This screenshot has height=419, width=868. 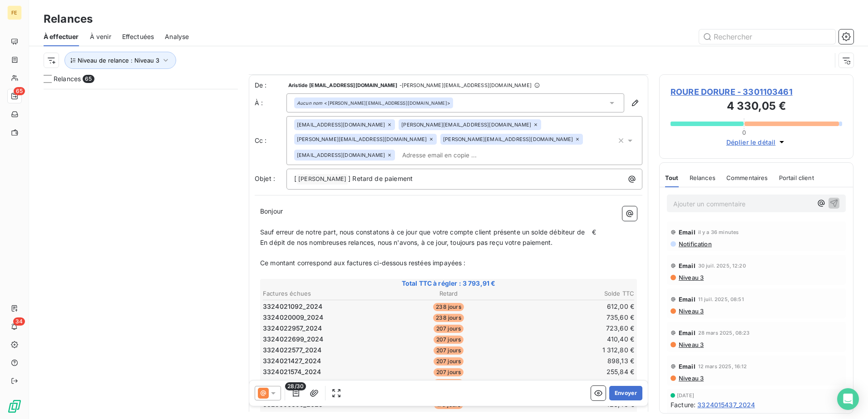 I want to click on button: Envoyer, so click(x=625, y=394).